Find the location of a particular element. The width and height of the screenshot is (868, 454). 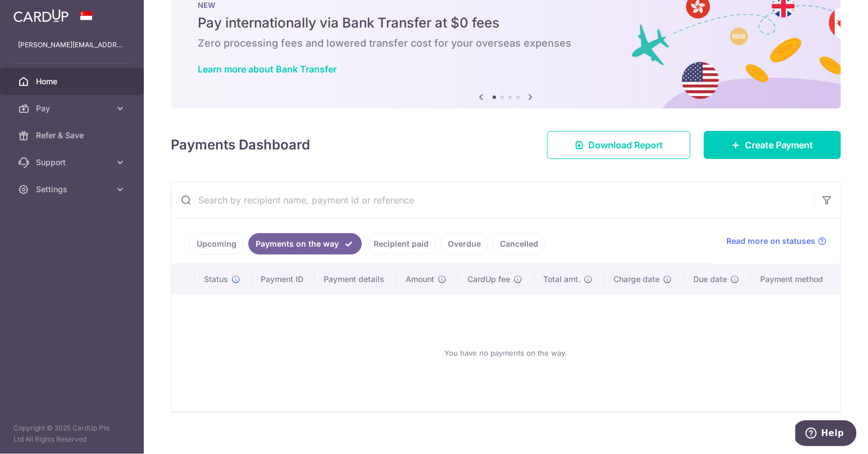

span: Refer & Save is located at coordinates (73, 135).